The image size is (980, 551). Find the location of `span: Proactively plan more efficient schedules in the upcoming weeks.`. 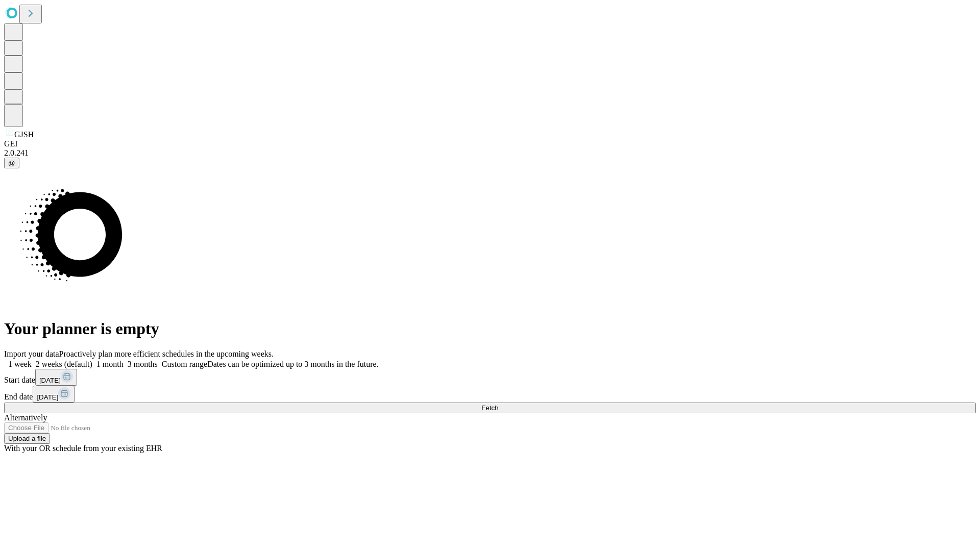

span: Proactively plan more efficient schedules in the upcoming weeks. is located at coordinates (166, 354).